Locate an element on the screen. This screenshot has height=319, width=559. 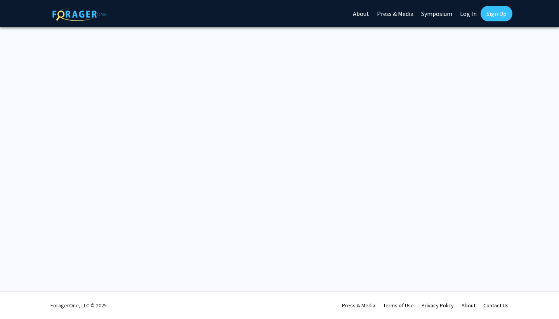
a: Press & Media is located at coordinates (358, 305).